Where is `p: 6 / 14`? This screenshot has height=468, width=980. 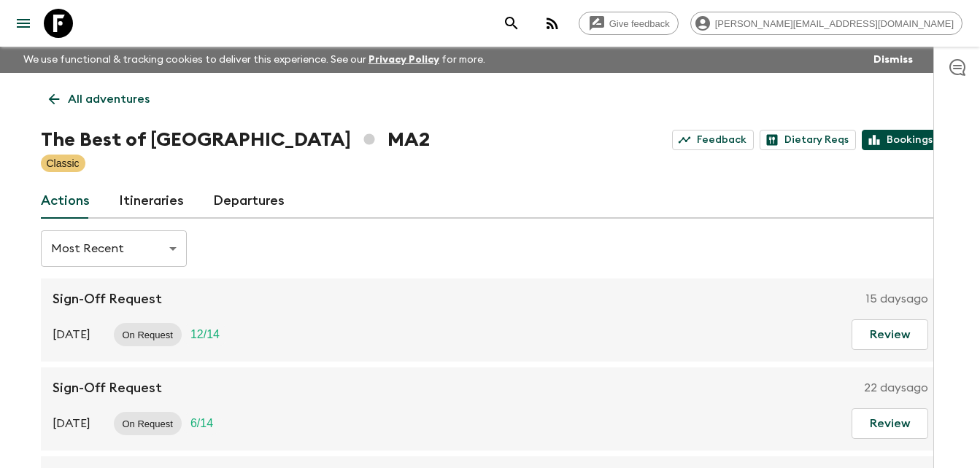
p: 6 / 14 is located at coordinates (201, 424).